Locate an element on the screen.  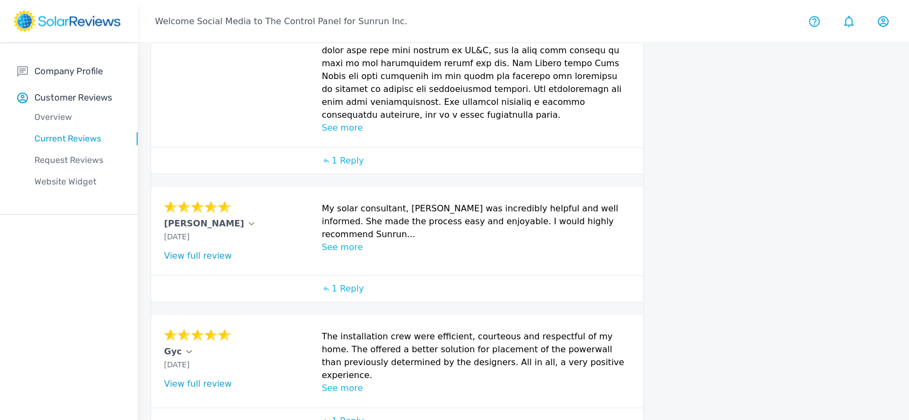
p: Customer Reviews is located at coordinates (73, 97).